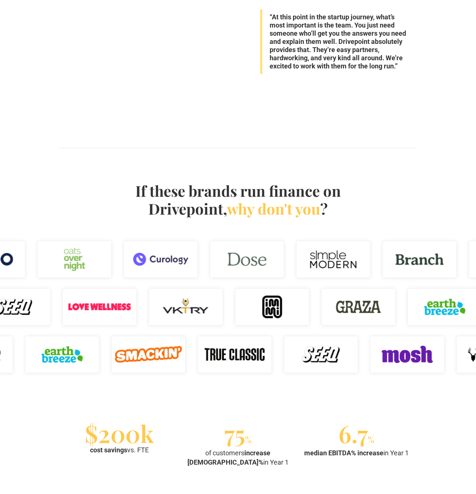 The width and height of the screenshot is (476, 494). What do you see at coordinates (338, 41) in the screenshot?
I see `strong: “At this point in the startup journey, what’s most important is the team. You just need someone w...` at bounding box center [338, 41].